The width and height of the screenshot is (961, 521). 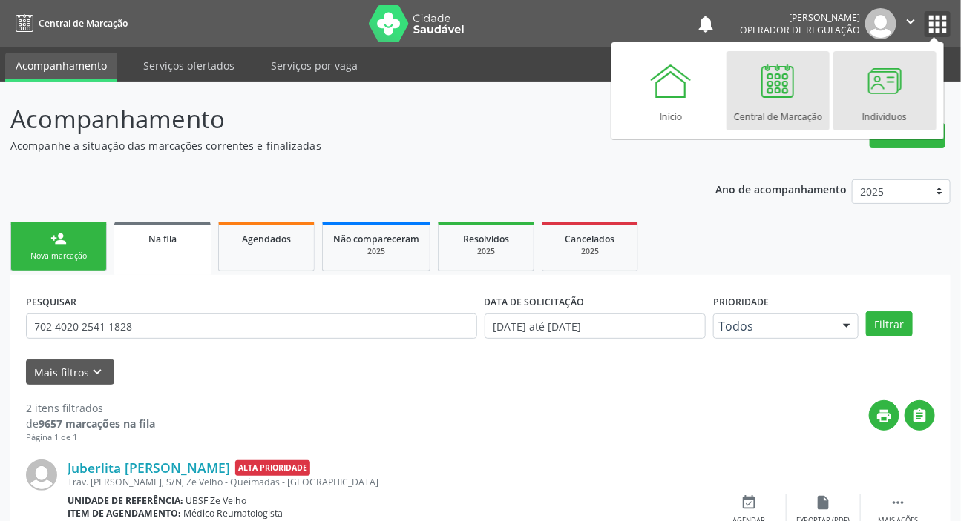 I want to click on span: Central de Marcação, so click(x=83, y=23).